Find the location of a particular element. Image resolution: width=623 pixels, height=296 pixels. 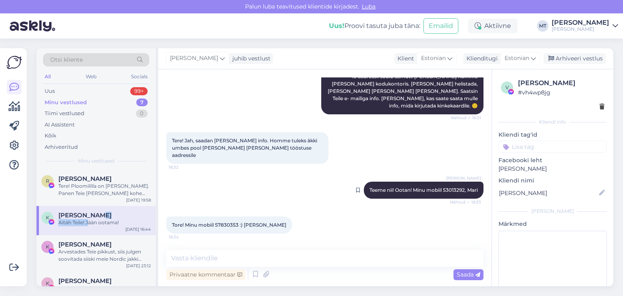

div: Kõik is located at coordinates (50, 136).